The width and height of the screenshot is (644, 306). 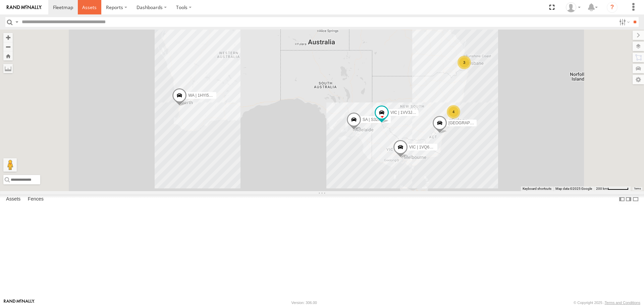 What do you see at coordinates (622, 199) in the screenshot?
I see `label: Dock Summary Table to the Left` at bounding box center [622, 199].